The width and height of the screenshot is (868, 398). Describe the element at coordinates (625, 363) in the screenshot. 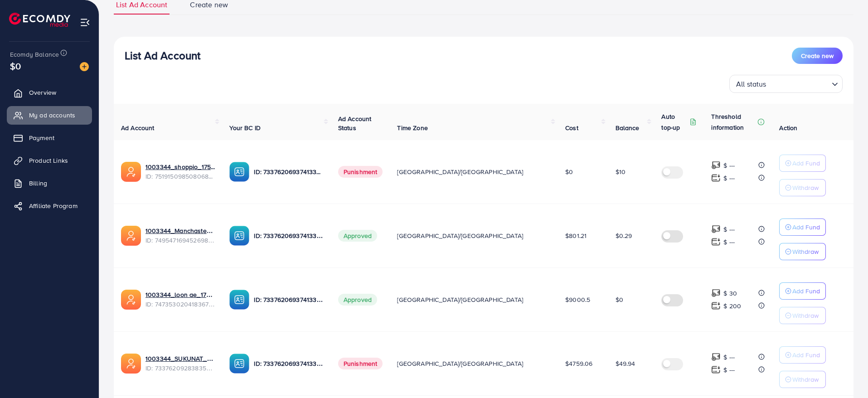

I see `span: $49.94` at that location.